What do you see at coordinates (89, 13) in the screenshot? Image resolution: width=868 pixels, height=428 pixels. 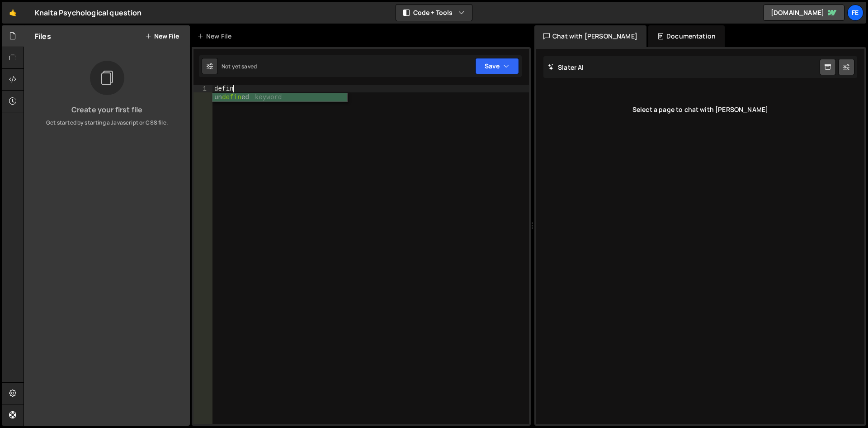 I see `div: Knaita Psychological question` at bounding box center [89, 13].